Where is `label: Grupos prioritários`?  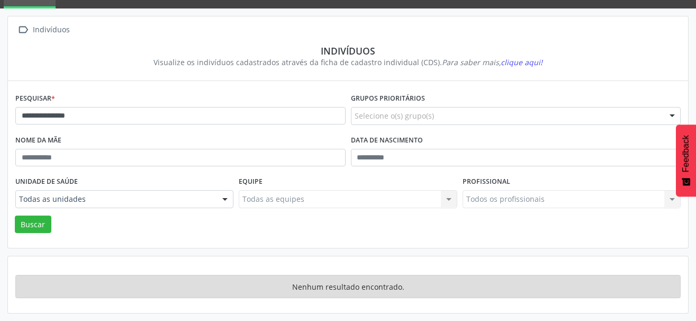
label: Grupos prioritários is located at coordinates (388, 98).